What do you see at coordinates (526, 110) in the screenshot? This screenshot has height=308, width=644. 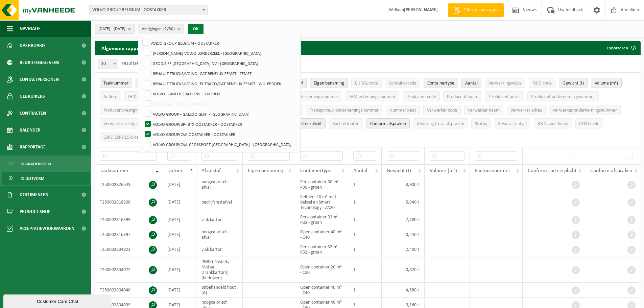 I see `button: Verwerker adresVerwerker adres: Activate to sort` at bounding box center [526, 110].